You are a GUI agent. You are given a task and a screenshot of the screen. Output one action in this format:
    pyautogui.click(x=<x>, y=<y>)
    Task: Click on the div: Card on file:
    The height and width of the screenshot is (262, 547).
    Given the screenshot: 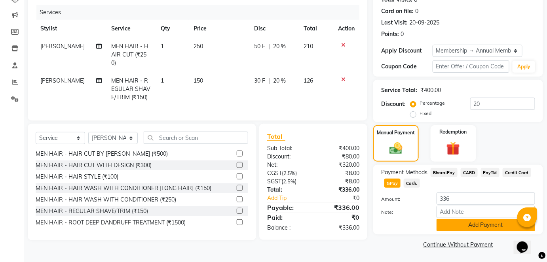 What is the action you would take?
    pyautogui.click(x=397, y=11)
    